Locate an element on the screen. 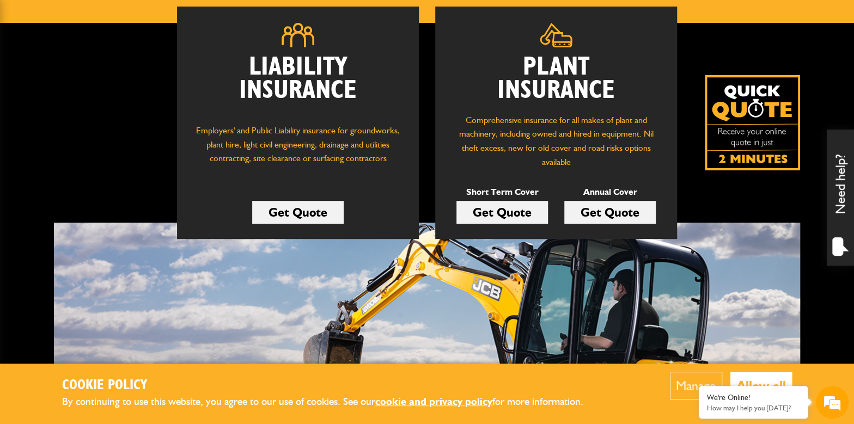 The height and width of the screenshot is (424, 854). textarea: Type your message and hit 'Enter' is located at coordinates (106, 261).